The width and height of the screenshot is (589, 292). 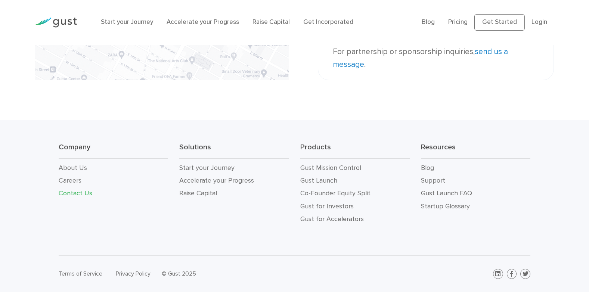 I want to click on a: Contact Us, so click(x=75, y=193).